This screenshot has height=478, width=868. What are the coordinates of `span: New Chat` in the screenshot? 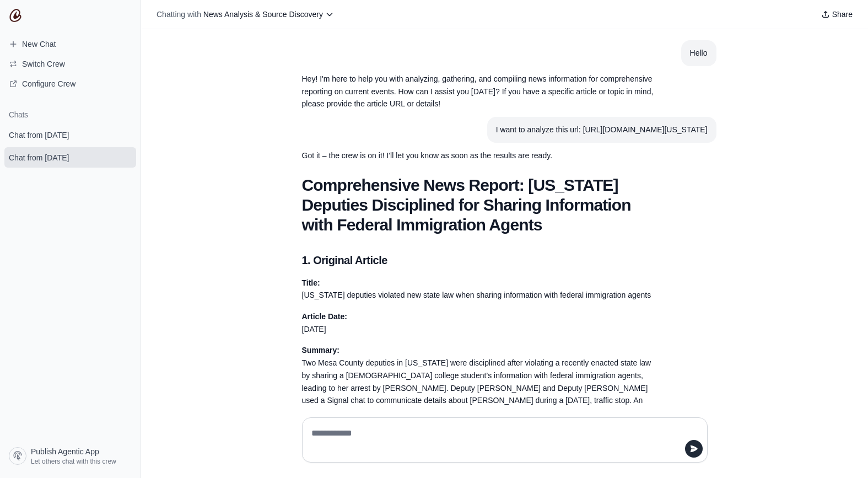 It's located at (39, 44).